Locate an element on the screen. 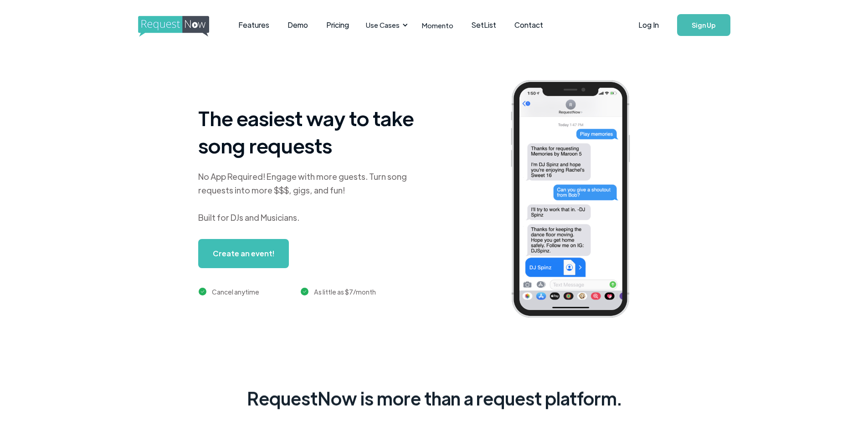 Image resolution: width=868 pixels, height=427 pixels. a: Contact is located at coordinates (529, 25).